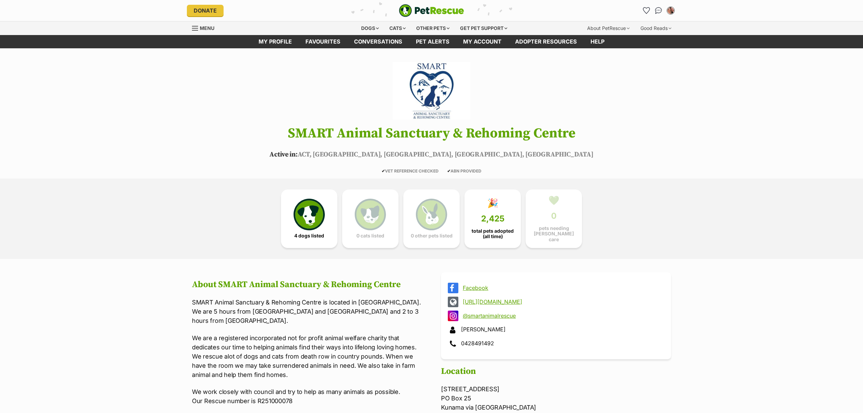 Image resolution: width=863 pixels, height=413 pixels. What do you see at coordinates (371, 214) in the screenshot?
I see `img: cat-icon-068c71abf8fe30c970a85cd354bc8e23425d12f6e8612795f06af48be43a487a.svg` at bounding box center [371, 214].